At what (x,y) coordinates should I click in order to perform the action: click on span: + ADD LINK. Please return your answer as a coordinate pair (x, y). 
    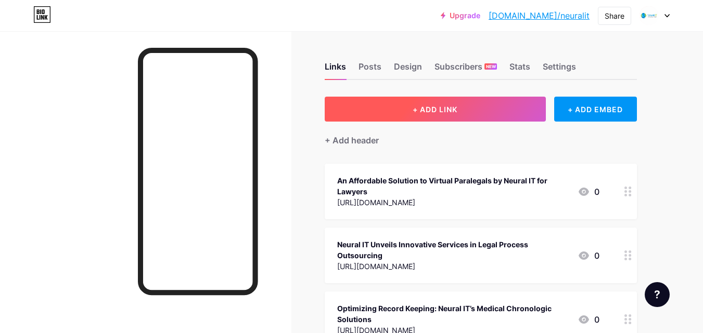
    Looking at the image, I should click on (435, 109).